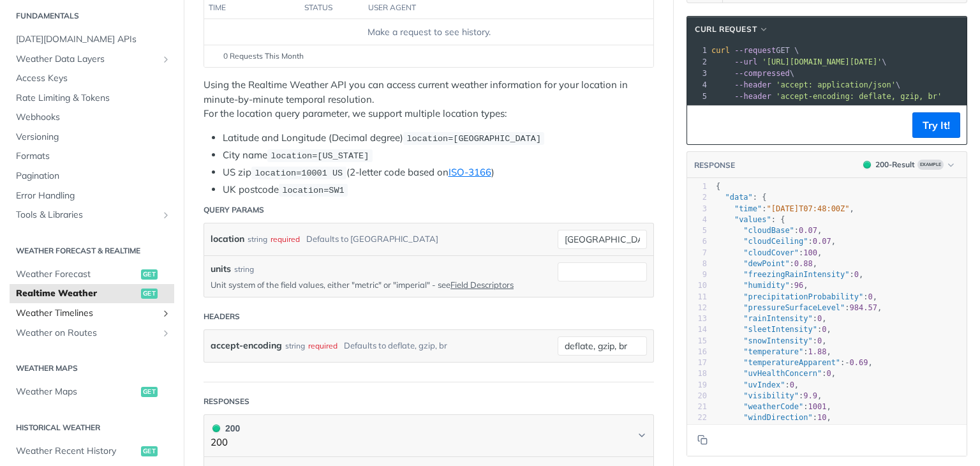 The width and height of the screenshot is (980, 466). I want to click on span: 0.07, so click(807, 230).